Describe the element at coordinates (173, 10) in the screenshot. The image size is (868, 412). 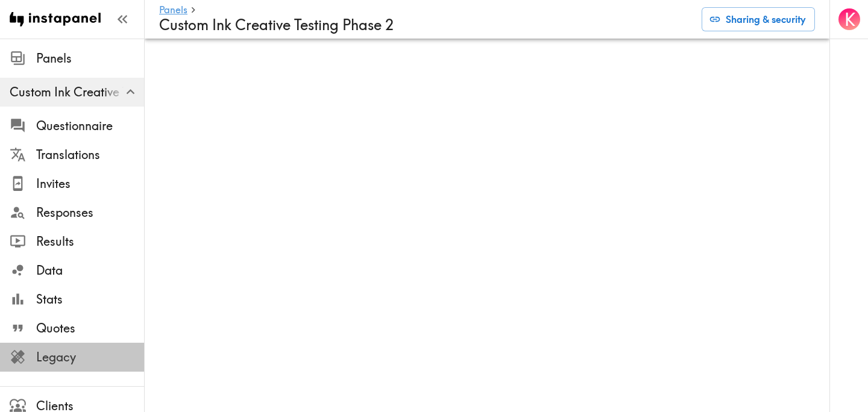
I see `a: Panels` at that location.